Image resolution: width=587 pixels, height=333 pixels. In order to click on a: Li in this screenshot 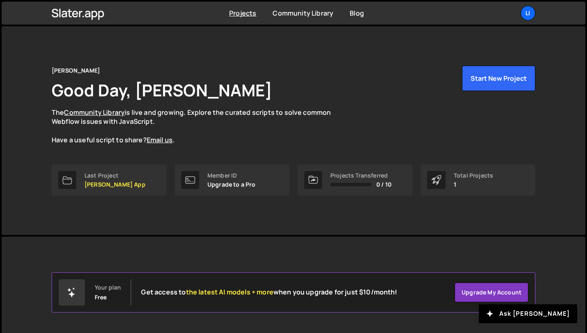, I will do `click(528, 13)`.